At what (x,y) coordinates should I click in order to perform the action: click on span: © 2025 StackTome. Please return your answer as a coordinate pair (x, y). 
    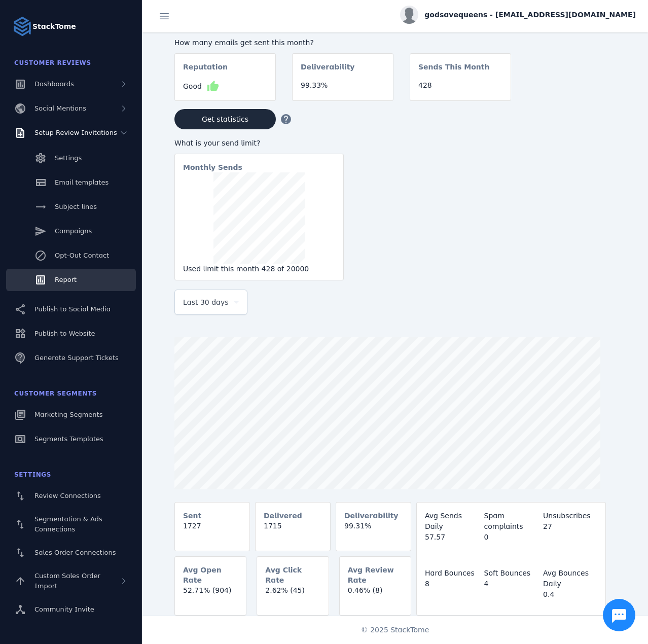
    Looking at the image, I should click on (395, 630).